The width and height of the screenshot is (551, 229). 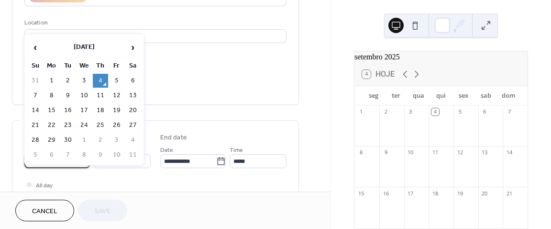 I want to click on th: Sa, so click(x=133, y=65).